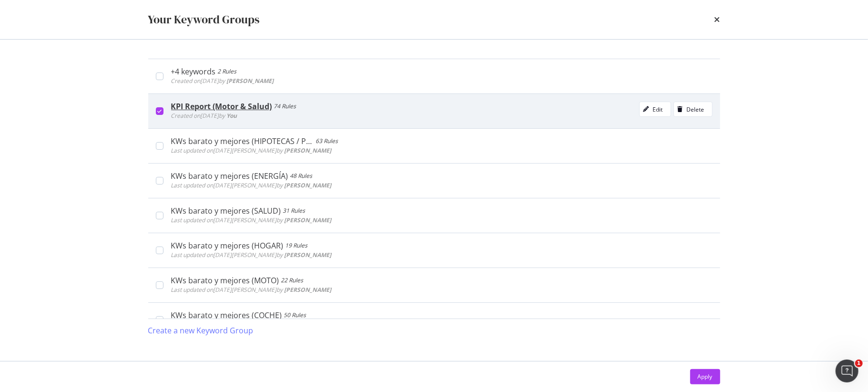 The width and height of the screenshot is (868, 392). Describe the element at coordinates (243, 141) in the screenshot. I see `div: KWs barato y mejores (HIPOTECAS / PRÉSTAMOS)` at that location.